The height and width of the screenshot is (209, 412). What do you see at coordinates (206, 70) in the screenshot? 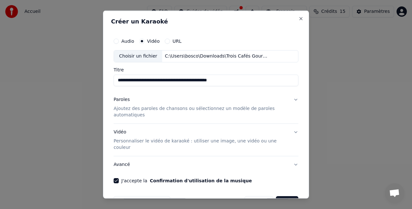
I see `label: Titre` at bounding box center [206, 70].